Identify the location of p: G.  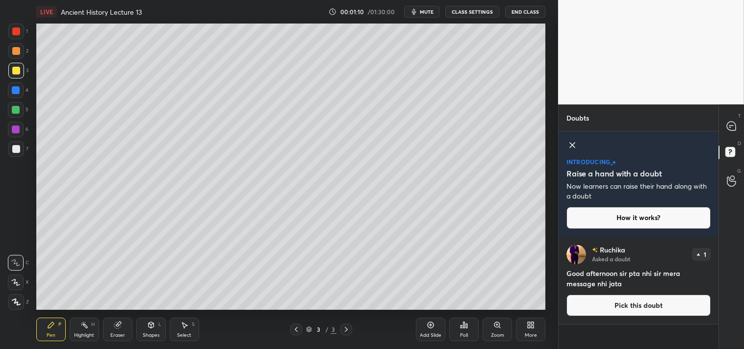
(739, 171).